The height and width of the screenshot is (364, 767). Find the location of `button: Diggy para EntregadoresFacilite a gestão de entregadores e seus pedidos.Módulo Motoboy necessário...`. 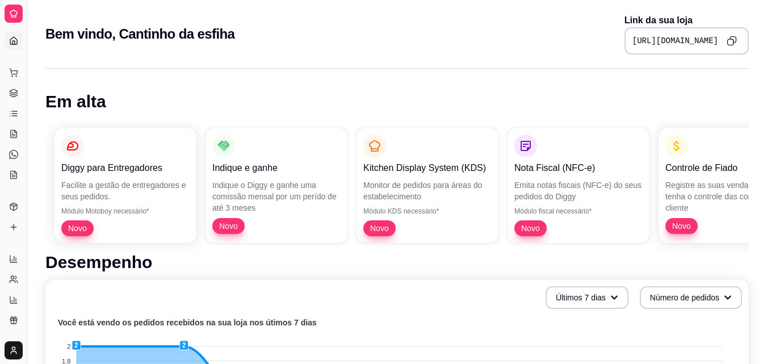

button: Diggy para EntregadoresFacilite a gestão de entregadores e seus pedidos.Módulo Motoboy necessário... is located at coordinates (125, 185).